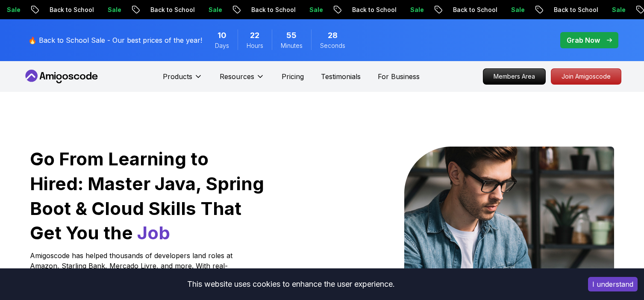  I want to click on span: Seconds, so click(332, 46).